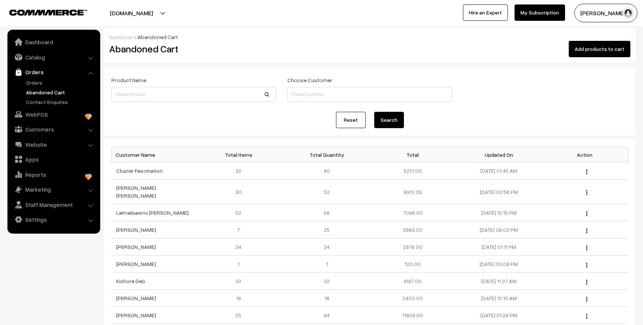 This screenshot has height=325, width=643. I want to click on td: 40, so click(327, 171).